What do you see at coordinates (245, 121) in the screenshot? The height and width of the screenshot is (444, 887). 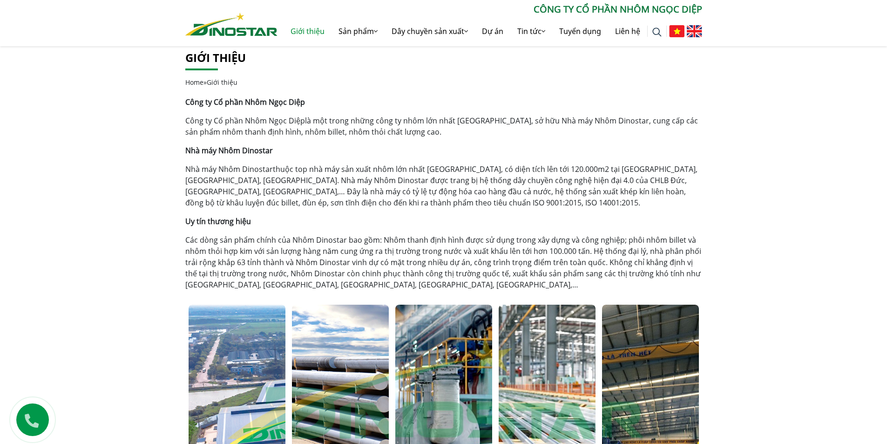 I see `a: Công ty Cổ phần Nhôm Ngọc Diệp` at bounding box center [245, 121].